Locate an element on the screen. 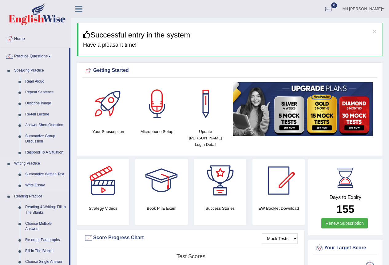 The image size is (389, 265). b: 155 is located at coordinates (345, 209).